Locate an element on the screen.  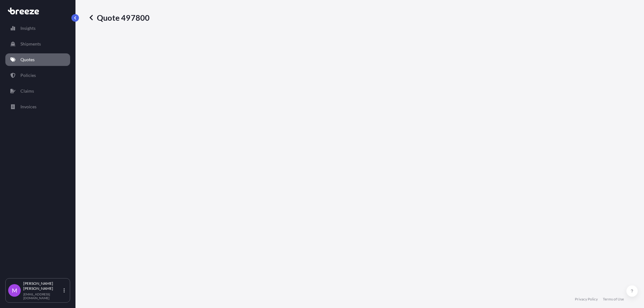
p: Privacy Policy is located at coordinates (586, 299).